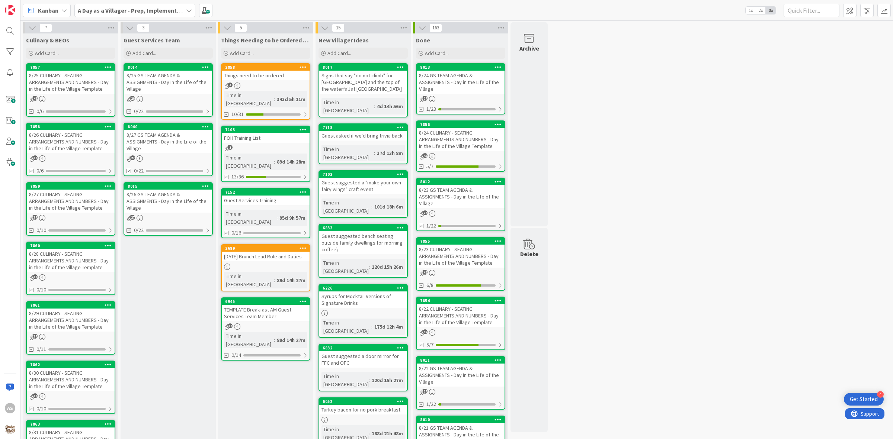 The image size is (893, 439). What do you see at coordinates (864, 400) in the screenshot?
I see `div: Get Started` at bounding box center [864, 400].